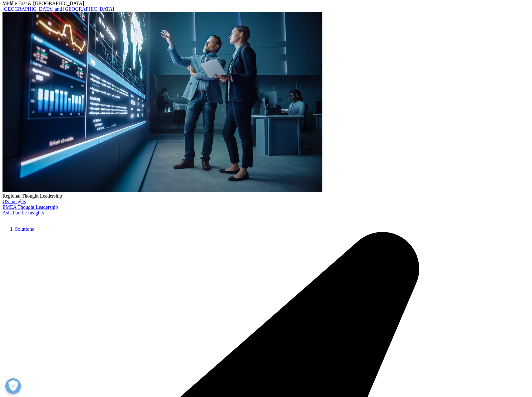 Image resolution: width=532 pixels, height=397 pixels. I want to click on img: 2093_analyzing-data-using-big-screen-display-and-laptop.png, so click(163, 102).